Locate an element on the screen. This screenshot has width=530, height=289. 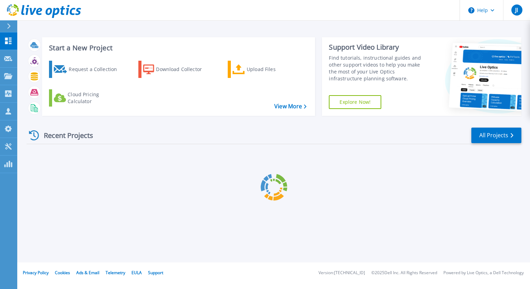
li: Powered by Live Optics, a Dell Technology is located at coordinates (483, 273).